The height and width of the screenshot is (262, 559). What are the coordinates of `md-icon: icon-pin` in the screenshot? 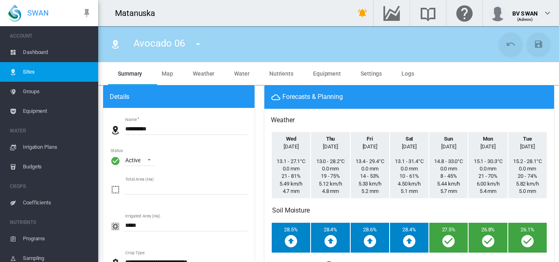 It's located at (87, 13).